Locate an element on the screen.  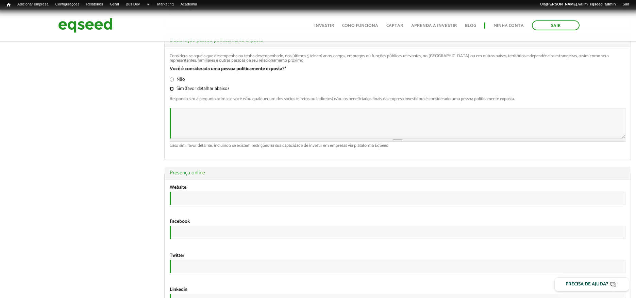
a: Blog is located at coordinates (471, 26).